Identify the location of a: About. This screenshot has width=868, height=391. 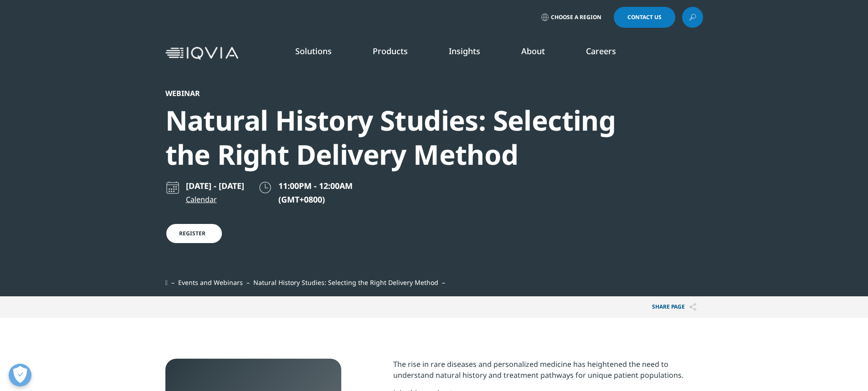
(533, 51).